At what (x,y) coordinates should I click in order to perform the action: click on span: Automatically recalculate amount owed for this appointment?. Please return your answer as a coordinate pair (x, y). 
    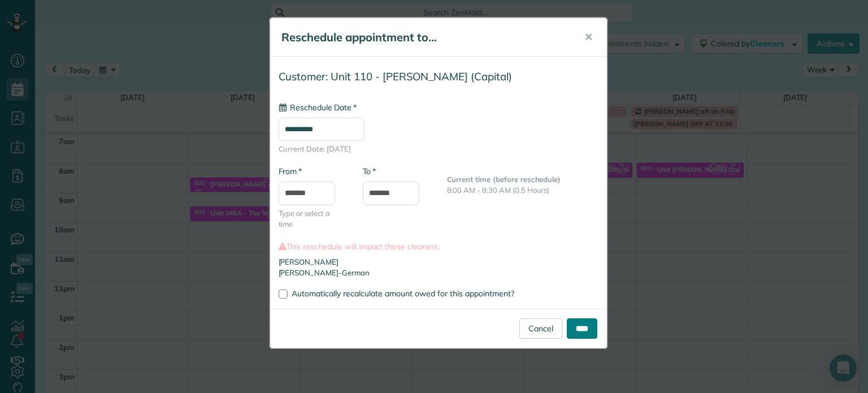
    Looking at the image, I should click on (403, 294).